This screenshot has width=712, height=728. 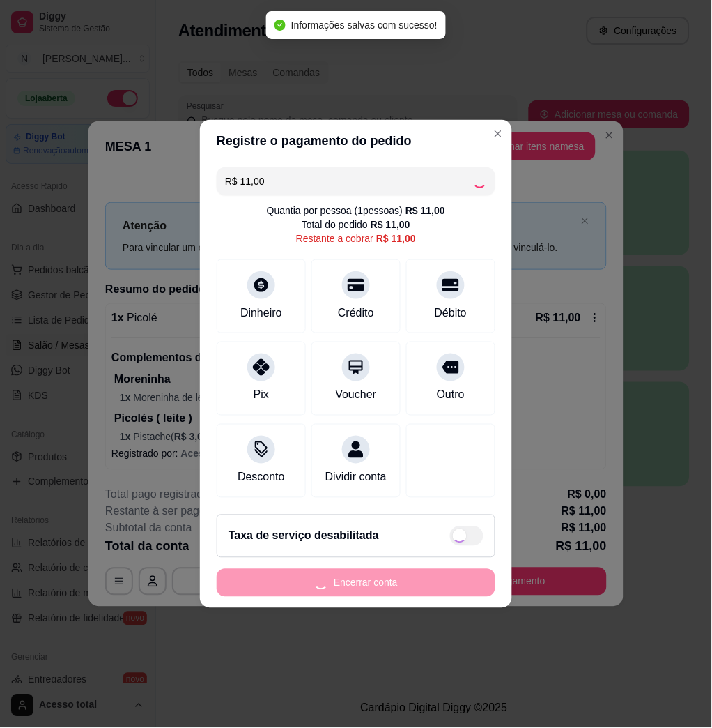 What do you see at coordinates (356, 477) in the screenshot?
I see `div: Dividir conta` at bounding box center [356, 477].